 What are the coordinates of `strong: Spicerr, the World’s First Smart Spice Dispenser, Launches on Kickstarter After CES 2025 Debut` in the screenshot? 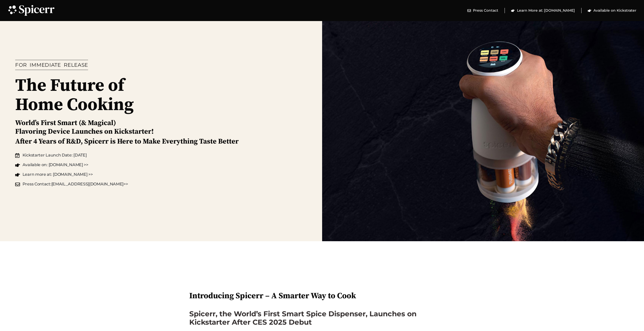 It's located at (303, 318).